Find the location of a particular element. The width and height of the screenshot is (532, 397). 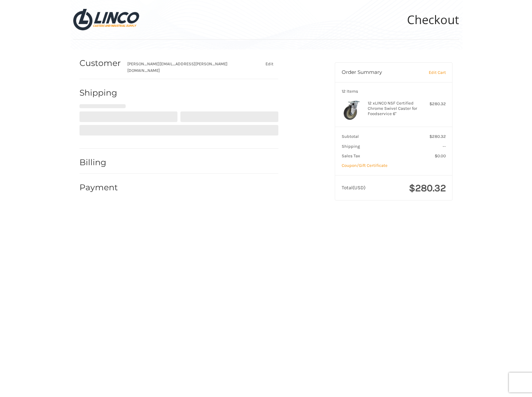

h1: Checkout is located at coordinates (433, 20).